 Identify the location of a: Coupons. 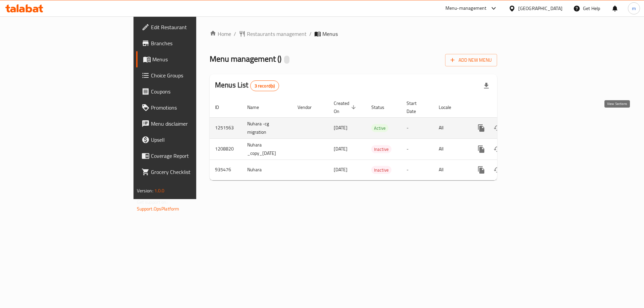
(188, 92).